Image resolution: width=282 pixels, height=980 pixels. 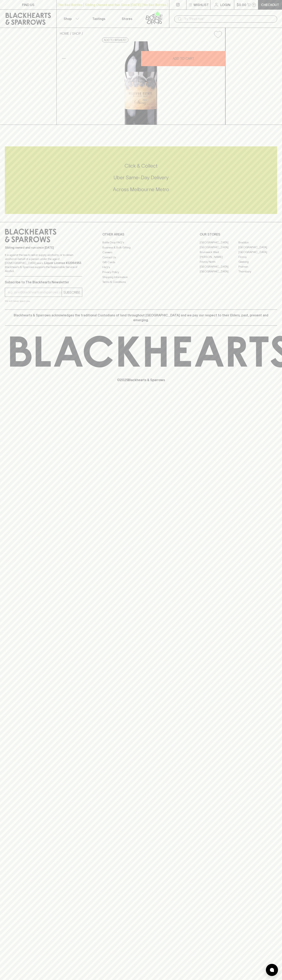 What do you see at coordinates (225, 5) in the screenshot?
I see `p: Login` at bounding box center [225, 5].